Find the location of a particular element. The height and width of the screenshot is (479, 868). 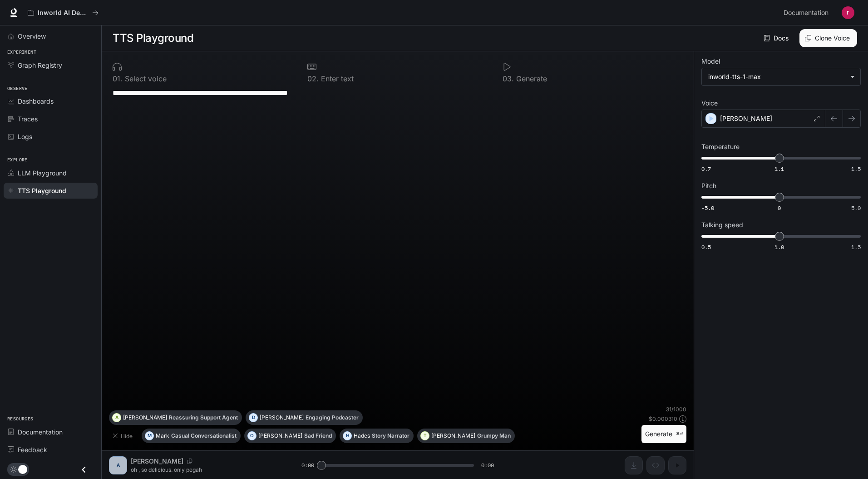

p: Generate is located at coordinates (530, 79).